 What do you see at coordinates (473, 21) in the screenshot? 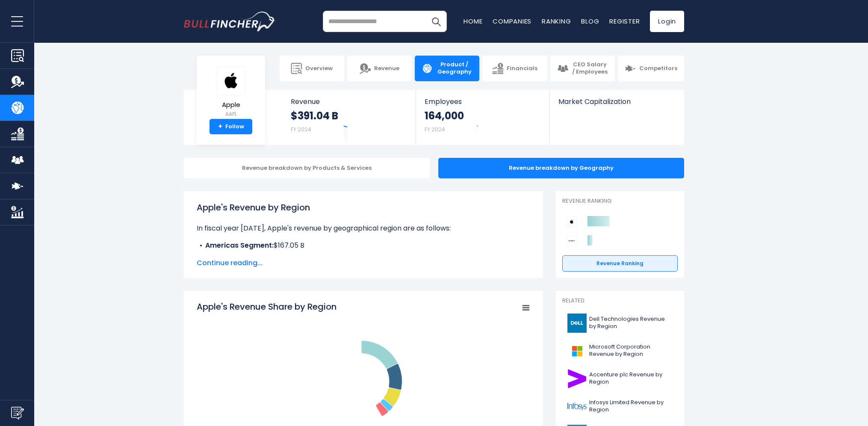
I see `a: Home` at bounding box center [473, 21].